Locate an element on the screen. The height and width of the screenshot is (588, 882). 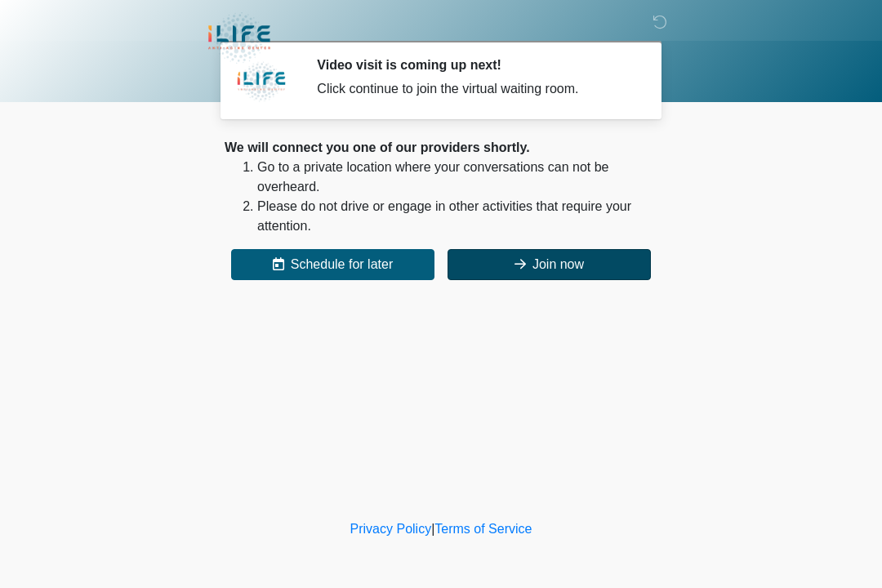
img: Agent Avatar is located at coordinates (262, 82).